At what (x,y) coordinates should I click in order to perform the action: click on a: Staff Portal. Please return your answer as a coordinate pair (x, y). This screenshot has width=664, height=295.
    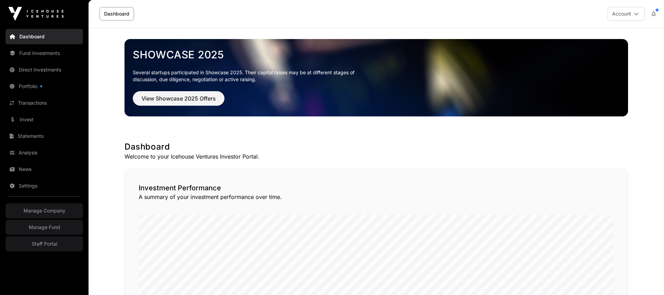
    Looking at the image, I should click on (44, 244).